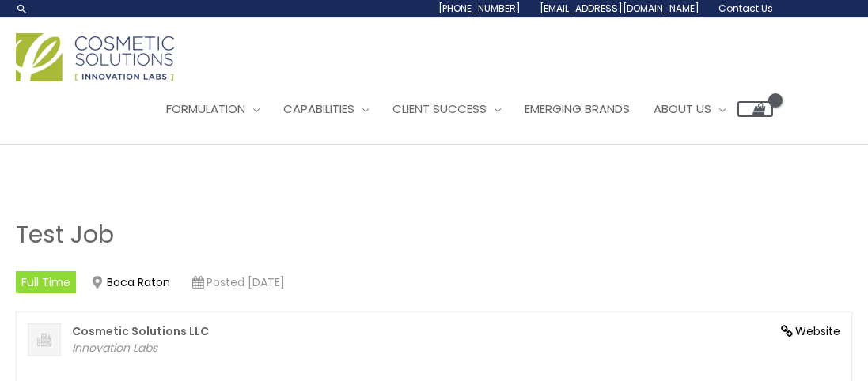  What do you see at coordinates (213, 109) in the screenshot?
I see `a: Formulation` at bounding box center [213, 109].